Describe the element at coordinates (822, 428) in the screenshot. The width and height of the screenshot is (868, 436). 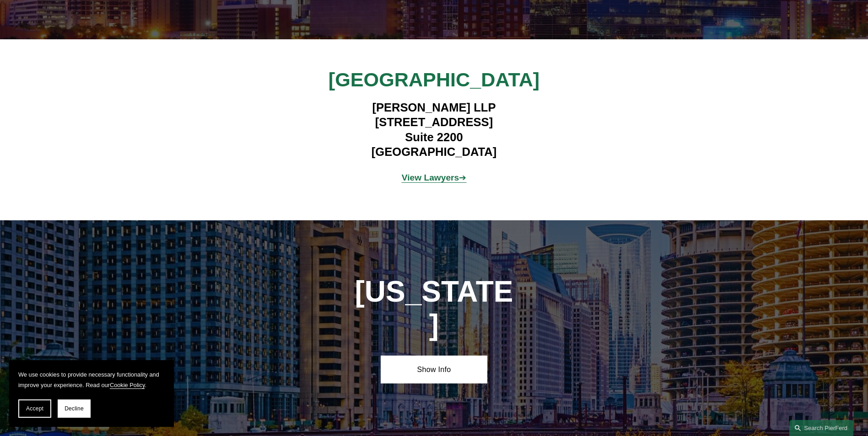
I see `a: Search this site` at that location.